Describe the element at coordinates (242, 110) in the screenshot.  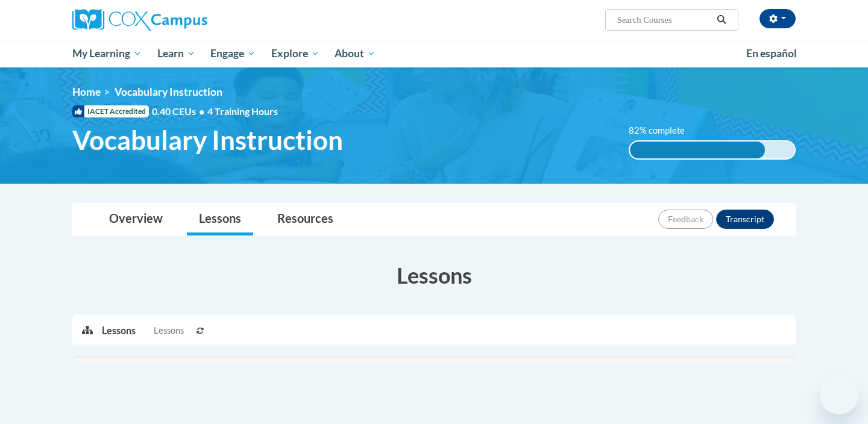
I see `span: 4 Training Hours` at that location.